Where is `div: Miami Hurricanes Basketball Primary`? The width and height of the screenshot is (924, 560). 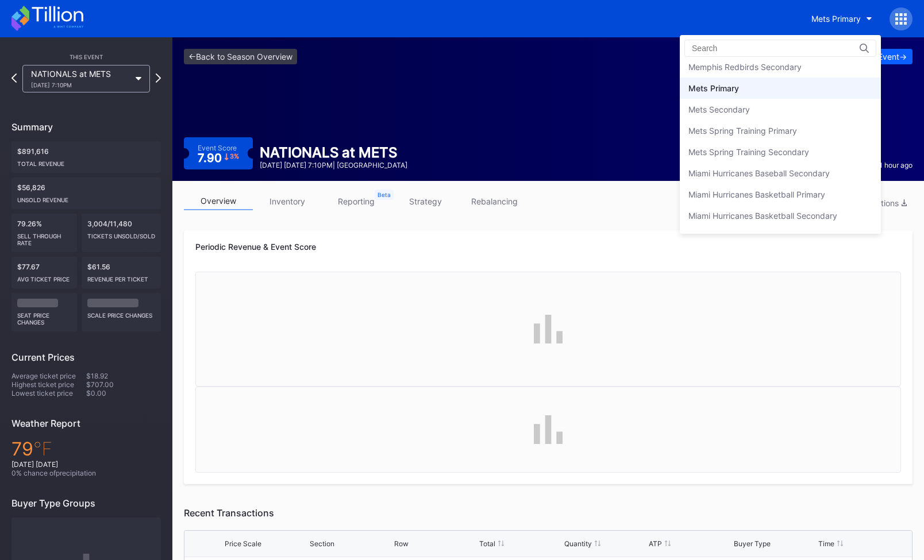 div: Miami Hurricanes Basketball Primary is located at coordinates (756, 194).